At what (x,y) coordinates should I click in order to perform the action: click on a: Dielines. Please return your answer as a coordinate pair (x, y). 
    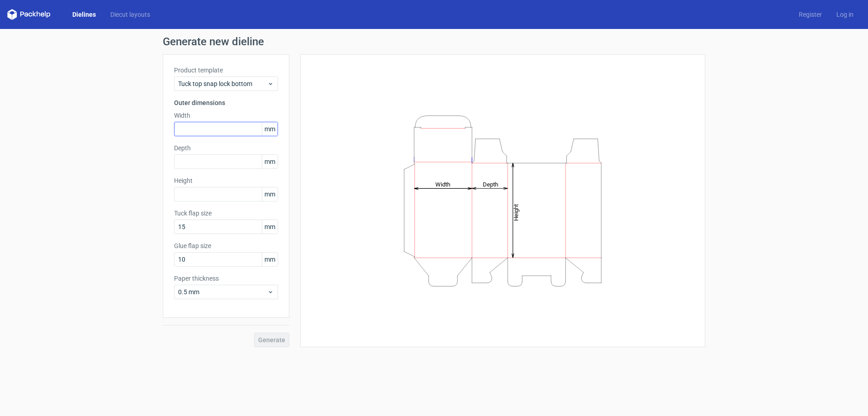
    Looking at the image, I should click on (84, 14).